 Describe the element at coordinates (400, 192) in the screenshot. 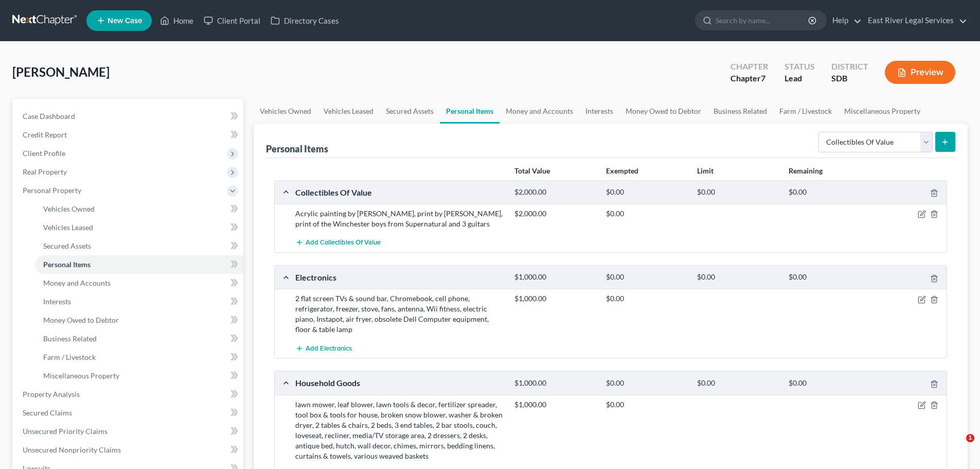

I see `div: Collectibles Of Value` at that location.